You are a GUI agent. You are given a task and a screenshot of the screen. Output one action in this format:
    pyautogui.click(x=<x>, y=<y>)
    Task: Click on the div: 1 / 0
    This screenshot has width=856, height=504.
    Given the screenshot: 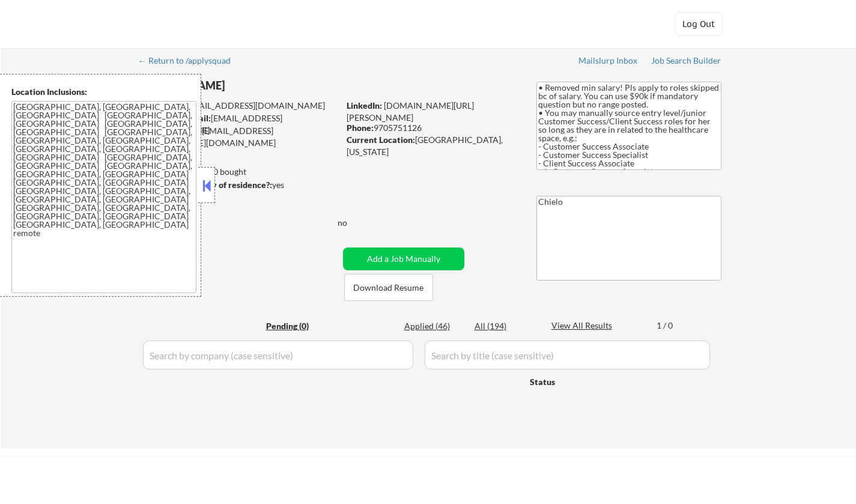 What is the action you would take?
    pyautogui.click(x=670, y=325)
    